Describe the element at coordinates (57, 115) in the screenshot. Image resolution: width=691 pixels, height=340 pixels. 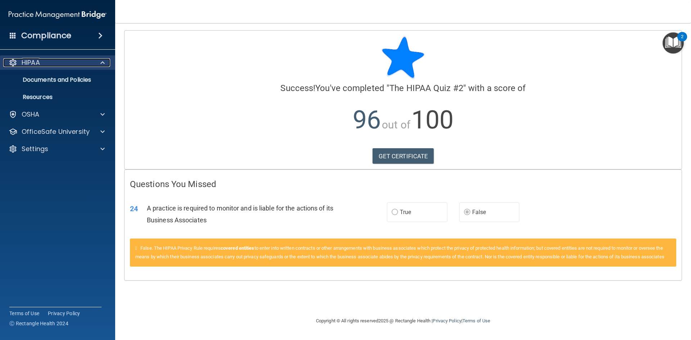
I see `a: OSHA` at that location.